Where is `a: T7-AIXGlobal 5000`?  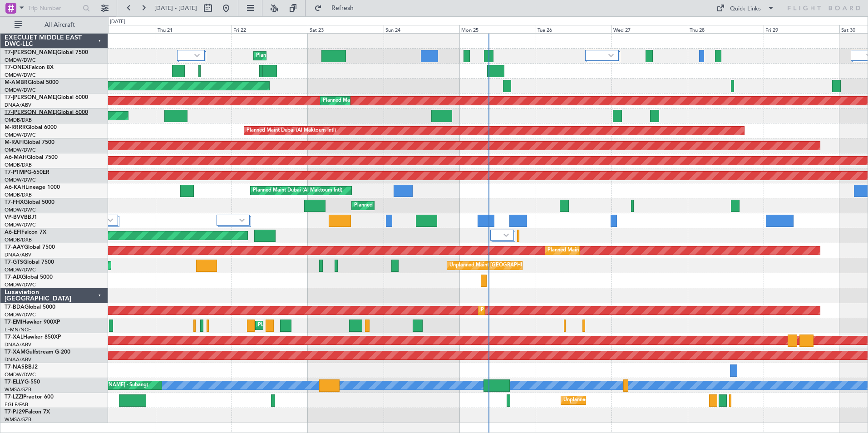
a: T7-AIXGlobal 5000 is located at coordinates (28, 277).